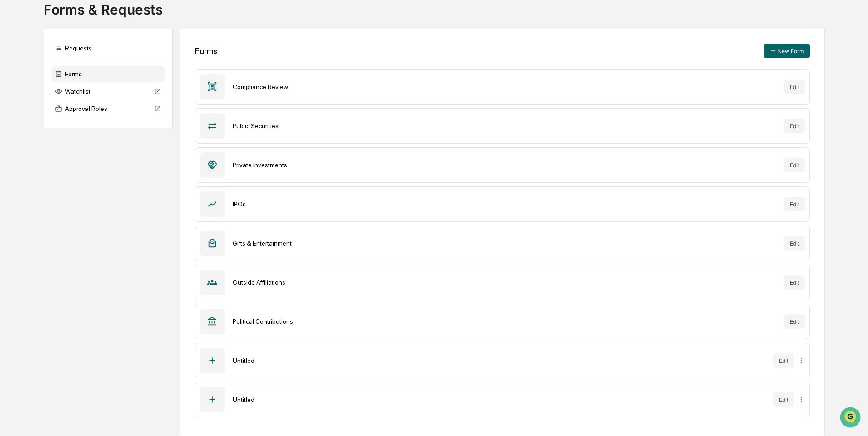 The width and height of the screenshot is (868, 436). I want to click on div: Compliance Review, so click(505, 87).